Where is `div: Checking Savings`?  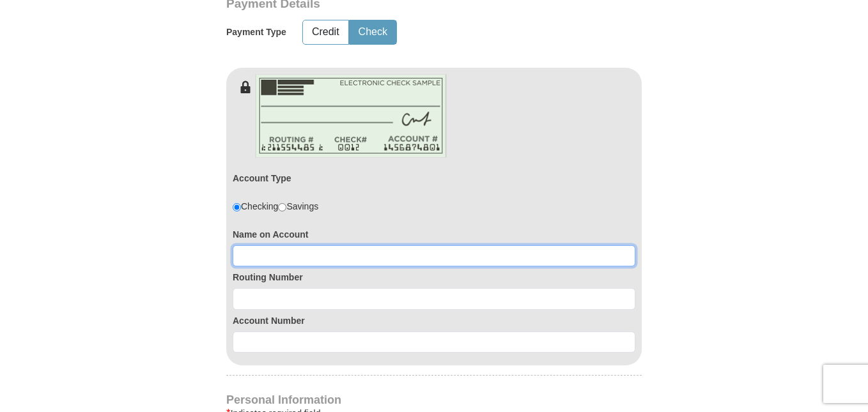 div: Checking Savings is located at coordinates (275, 206).